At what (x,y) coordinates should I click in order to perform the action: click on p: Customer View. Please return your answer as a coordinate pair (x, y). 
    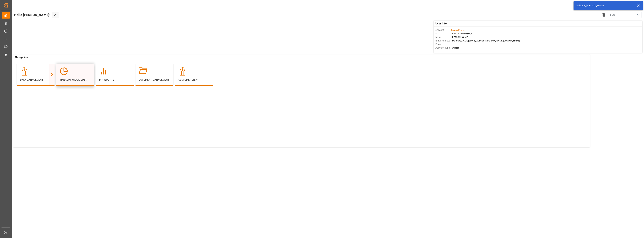
    Looking at the image, I should click on (194, 80).